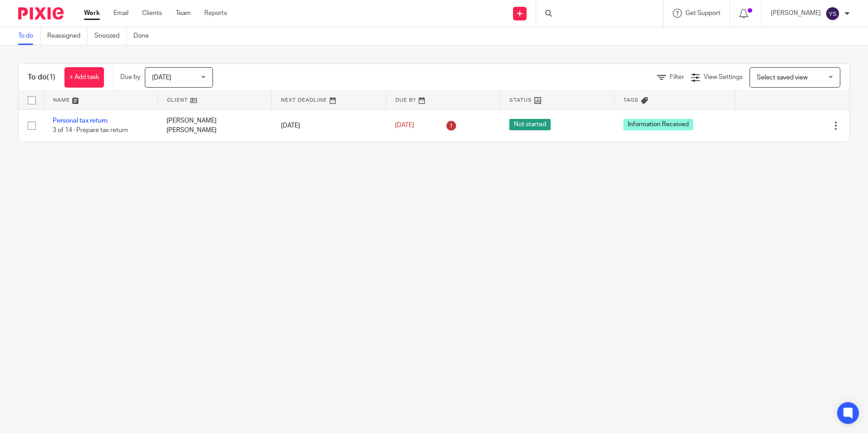 The width and height of the screenshot is (868, 433). Describe the element at coordinates (152, 13) in the screenshot. I see `a: Clients` at that location.